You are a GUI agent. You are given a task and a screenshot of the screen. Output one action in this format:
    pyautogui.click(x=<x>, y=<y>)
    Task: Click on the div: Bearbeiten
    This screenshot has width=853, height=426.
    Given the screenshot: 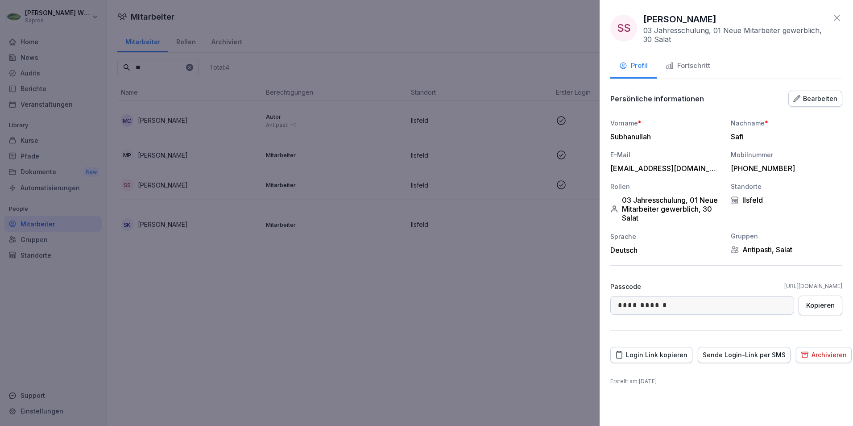 What is the action you would take?
    pyautogui.click(x=815, y=99)
    